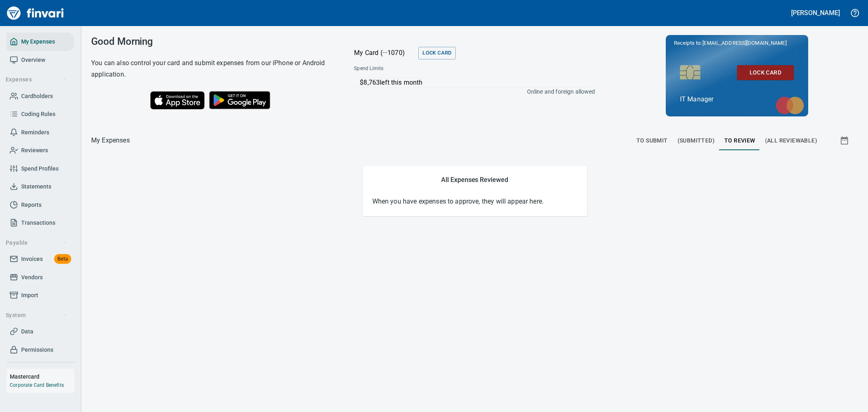 The height and width of the screenshot is (412, 868). Describe the element at coordinates (740, 140) in the screenshot. I see `span: To Review` at that location.